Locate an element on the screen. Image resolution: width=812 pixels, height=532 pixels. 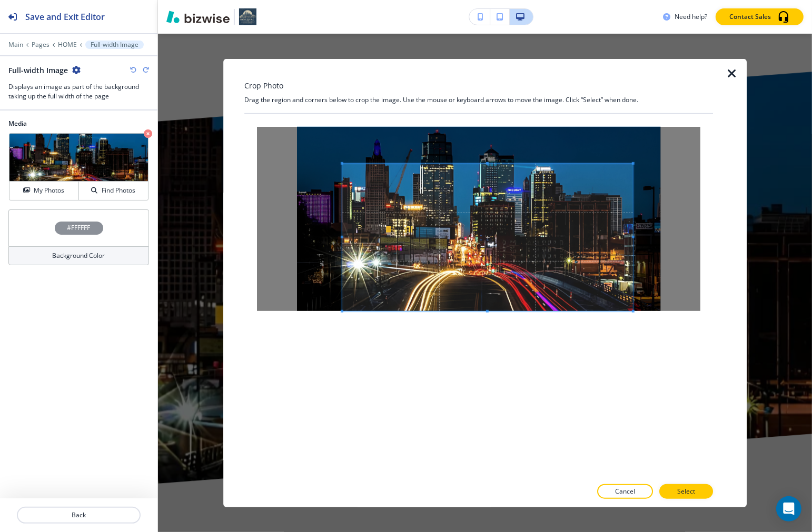
button: #FFFFFFBackground Color is located at coordinates (78, 238).